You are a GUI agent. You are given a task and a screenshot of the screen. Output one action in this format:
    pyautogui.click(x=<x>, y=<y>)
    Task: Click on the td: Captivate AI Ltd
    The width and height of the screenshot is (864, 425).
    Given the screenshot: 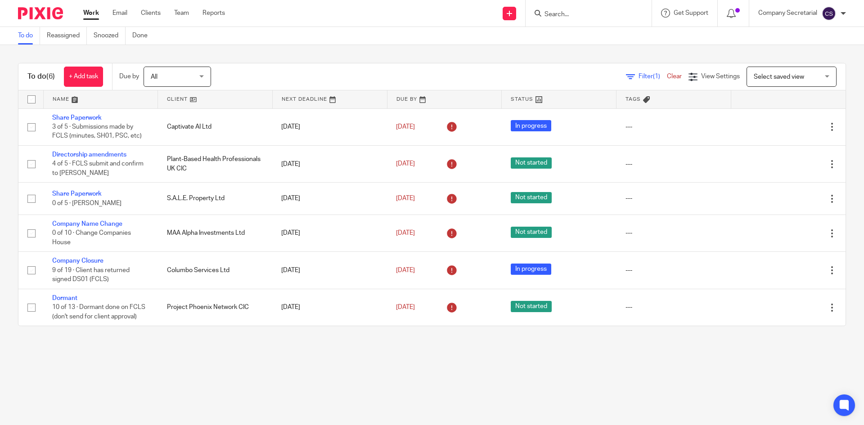 What is the action you would take?
    pyautogui.click(x=215, y=127)
    